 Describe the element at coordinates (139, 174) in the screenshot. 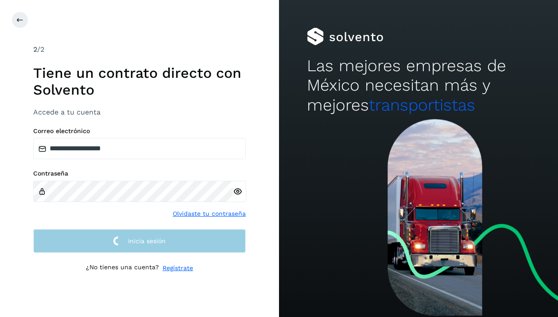

I see `label: Contraseña` at that location.